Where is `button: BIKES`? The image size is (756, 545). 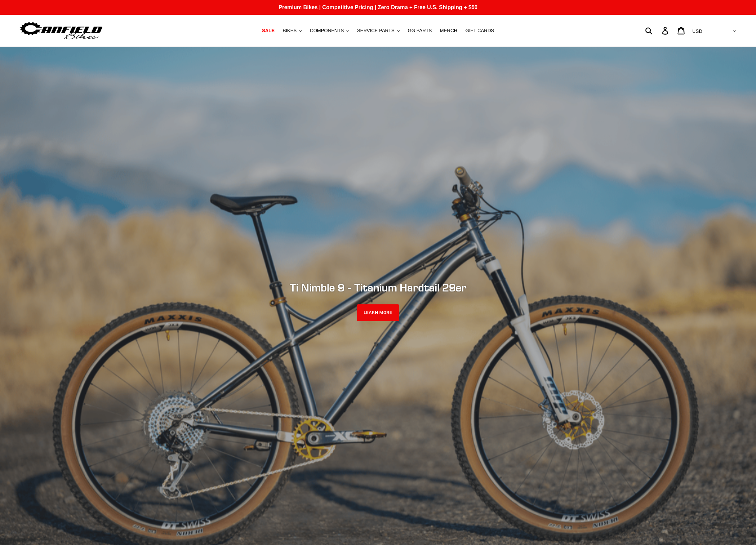
button: BIKES is located at coordinates (293, 30).